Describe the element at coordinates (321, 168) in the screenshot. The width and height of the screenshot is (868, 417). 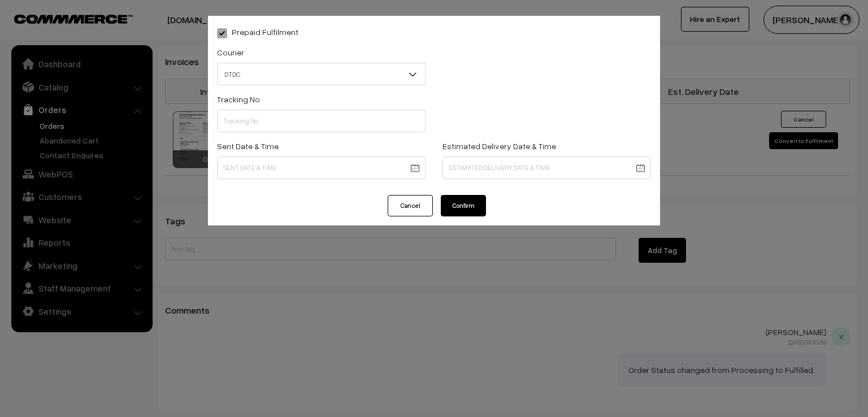
I see `input: Sent Date & Time` at that location.